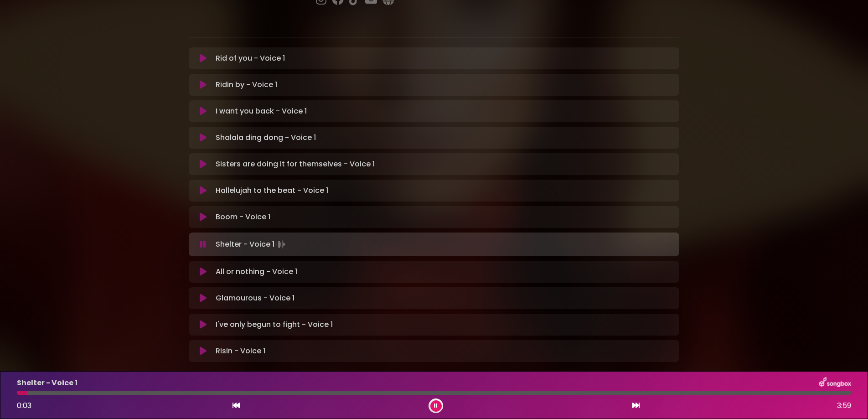 The width and height of the screenshot is (868, 419). I want to click on p: Sisters are doing it for themselves - Voice 1, so click(295, 165).